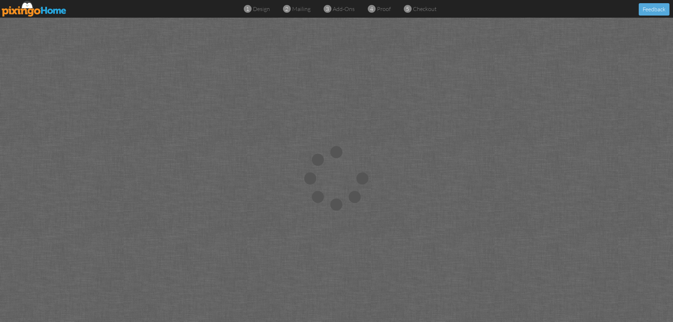 The image size is (673, 322). Describe the element at coordinates (327, 9) in the screenshot. I see `span: 3` at that location.